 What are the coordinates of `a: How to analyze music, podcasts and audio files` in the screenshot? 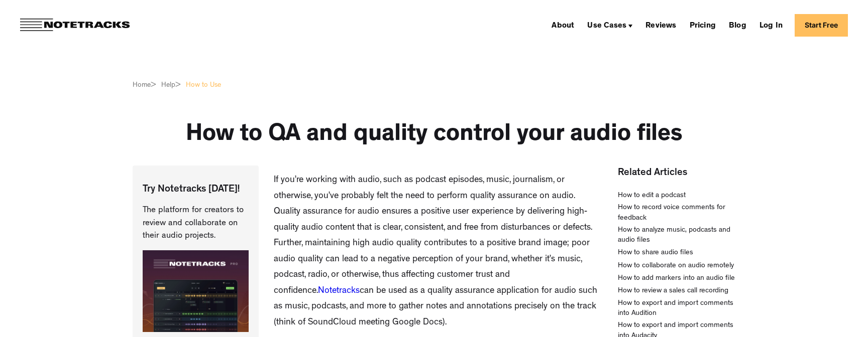 It's located at (676, 236).